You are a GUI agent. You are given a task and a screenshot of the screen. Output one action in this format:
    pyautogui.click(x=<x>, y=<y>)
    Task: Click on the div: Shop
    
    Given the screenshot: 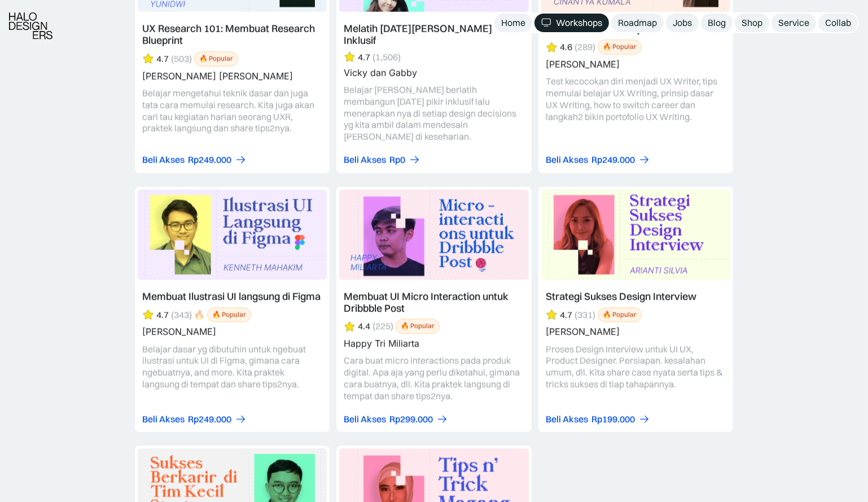 What is the action you would take?
    pyautogui.click(x=752, y=22)
    